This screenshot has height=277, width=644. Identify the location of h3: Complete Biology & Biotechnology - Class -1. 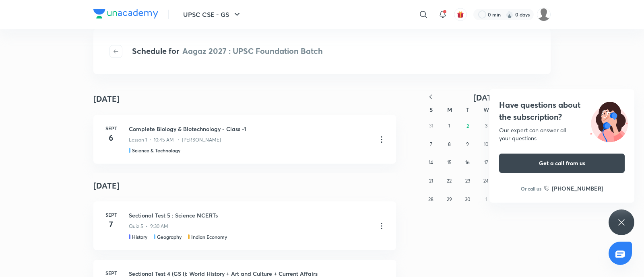
(249, 129).